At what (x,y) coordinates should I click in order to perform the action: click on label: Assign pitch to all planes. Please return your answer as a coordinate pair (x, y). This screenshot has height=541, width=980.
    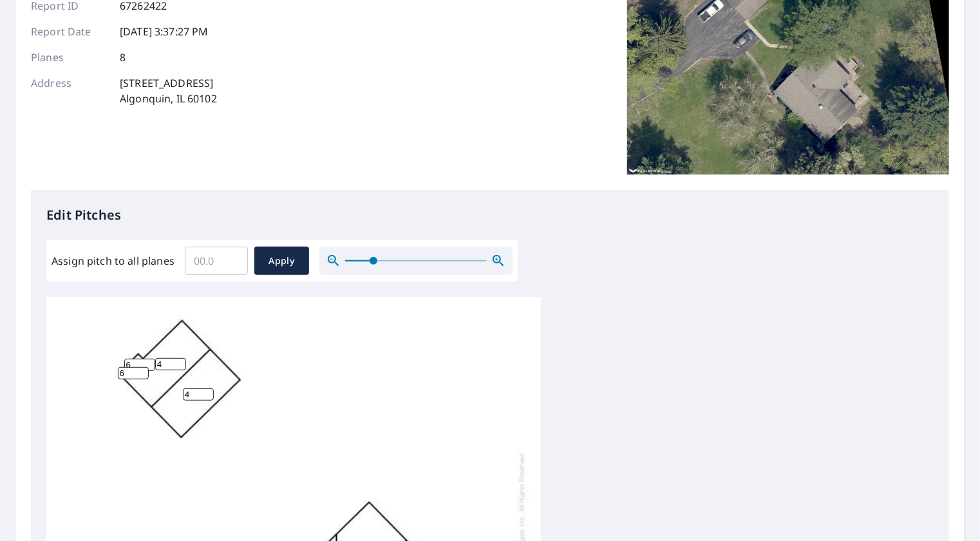
    Looking at the image, I should click on (113, 261).